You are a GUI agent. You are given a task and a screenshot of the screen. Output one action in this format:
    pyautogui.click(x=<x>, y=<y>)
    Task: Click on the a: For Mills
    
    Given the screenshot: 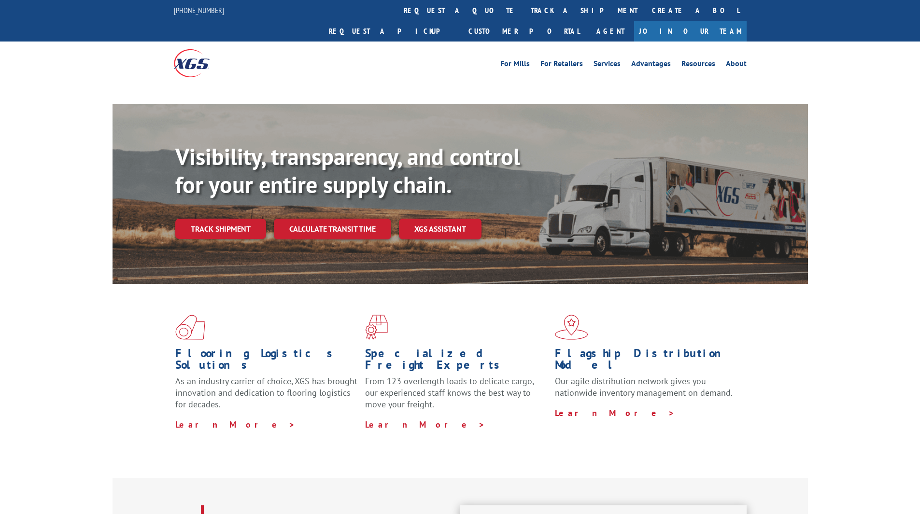 What is the action you would take?
    pyautogui.click(x=515, y=65)
    